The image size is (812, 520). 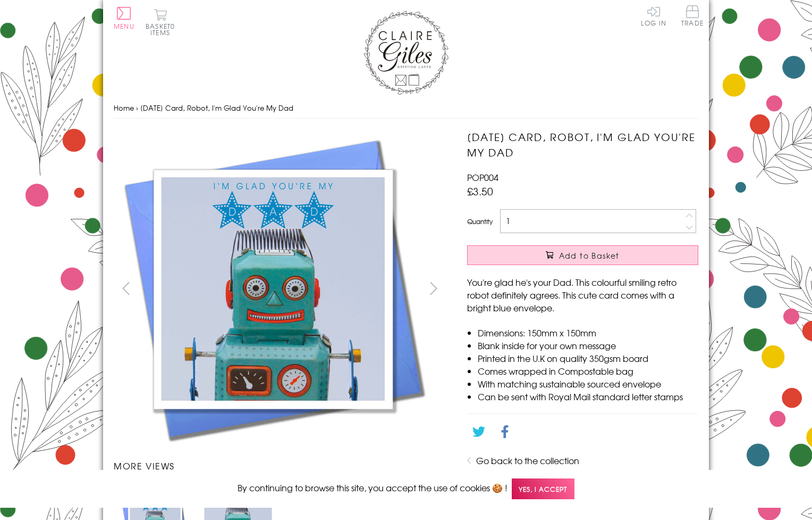 What do you see at coordinates (406, 53) in the screenshot?
I see `img: Claire Giles Greetings Cards` at bounding box center [406, 53].